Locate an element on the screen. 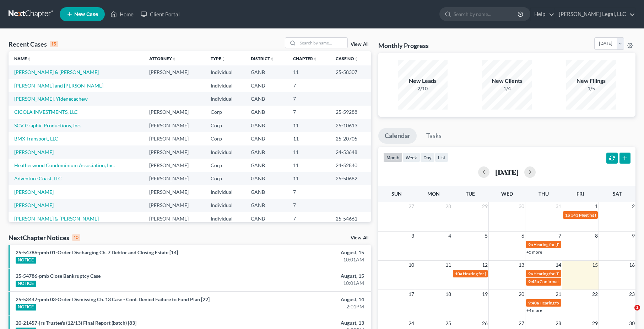  td: 25-59288 is located at coordinates (350, 112).